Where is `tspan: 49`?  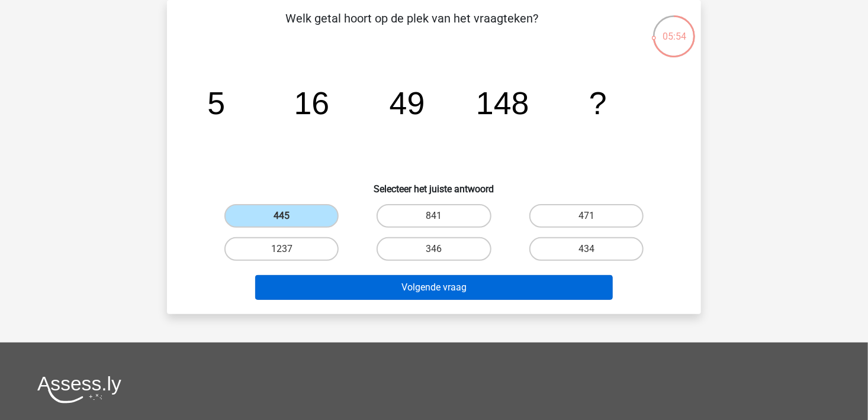
tspan: 49 is located at coordinates (408, 103).